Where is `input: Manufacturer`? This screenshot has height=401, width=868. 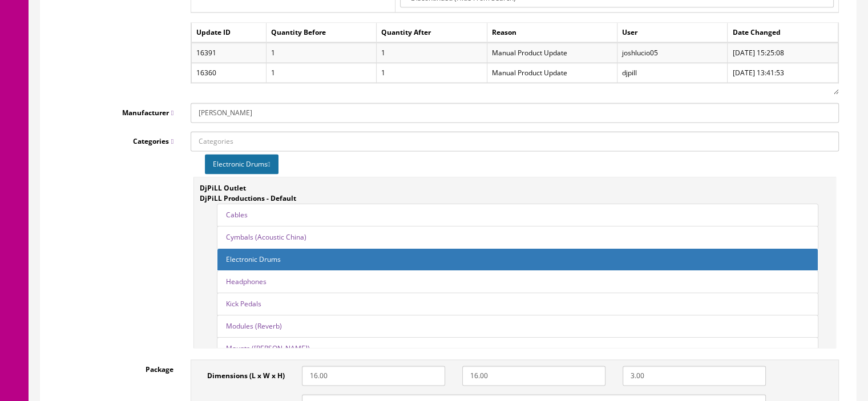
input: Manufacturer is located at coordinates (515, 112).